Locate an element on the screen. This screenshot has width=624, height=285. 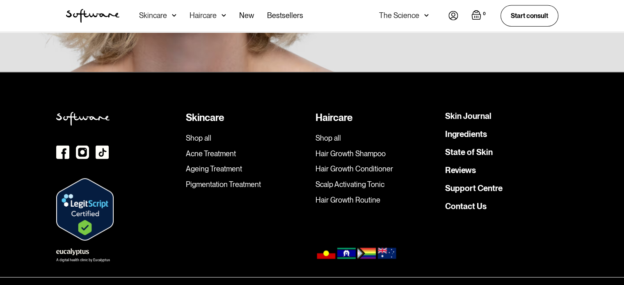
a: State of Skin is located at coordinates (469, 152).